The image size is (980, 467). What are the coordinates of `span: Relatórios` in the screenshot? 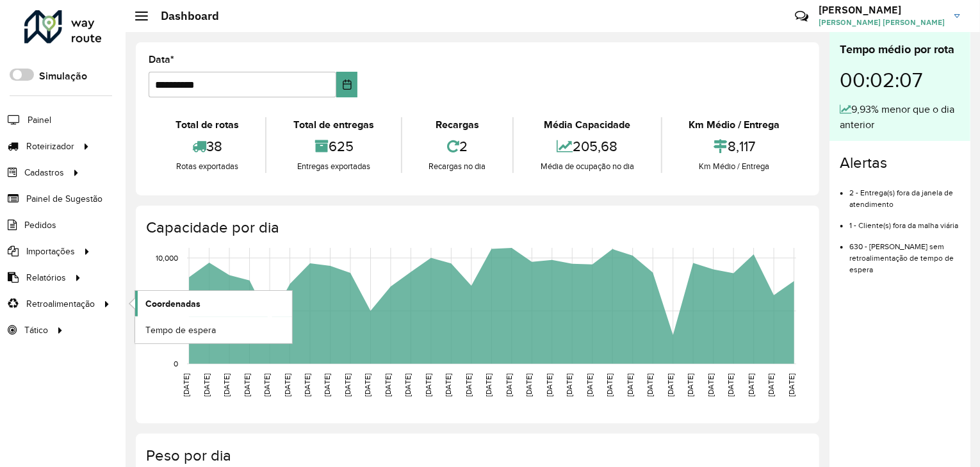 It's located at (46, 277).